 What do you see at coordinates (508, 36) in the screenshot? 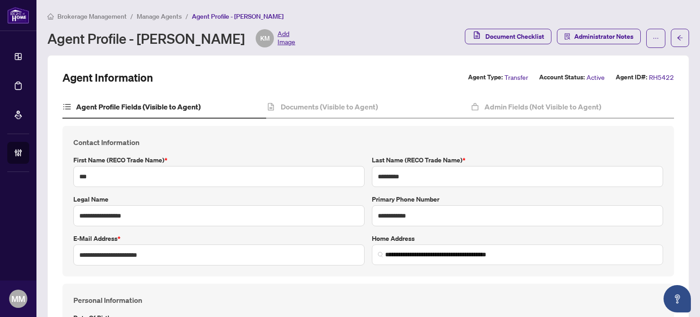
I see `button: Document Checklist` at bounding box center [508, 36].